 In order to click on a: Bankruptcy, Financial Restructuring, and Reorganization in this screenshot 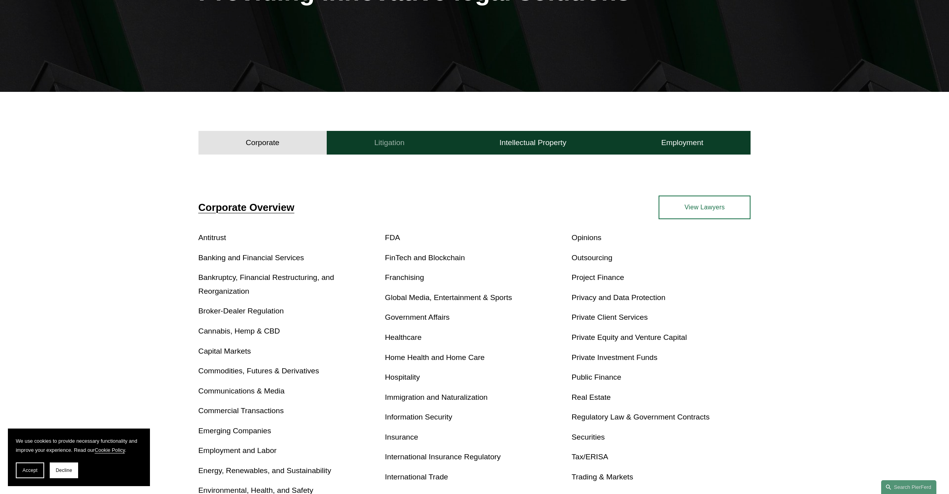, I will do `click(266, 284)`.